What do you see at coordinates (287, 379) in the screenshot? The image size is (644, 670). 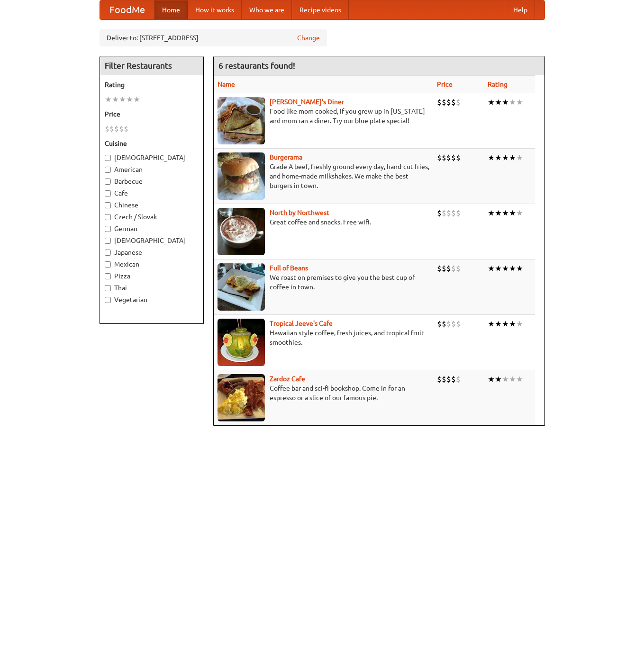 I see `b: Zardoz Cafe` at bounding box center [287, 379].